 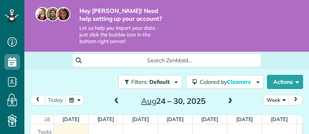 What do you see at coordinates (160, 82) in the screenshot?
I see `span: Default` at bounding box center [160, 82].